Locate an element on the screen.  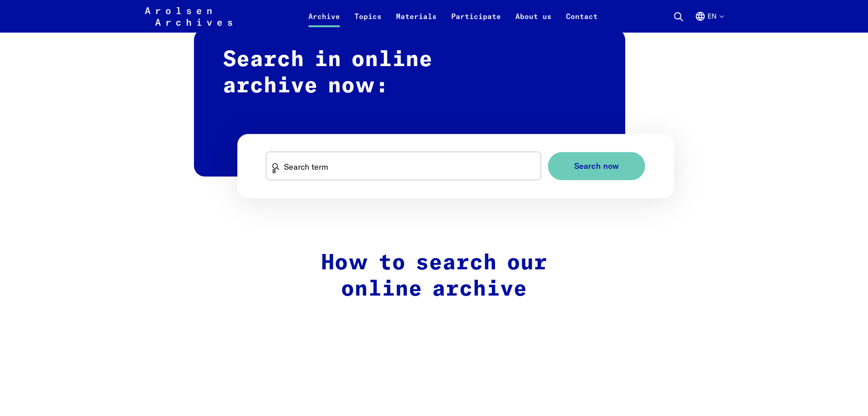
a: About us is located at coordinates (533, 22).